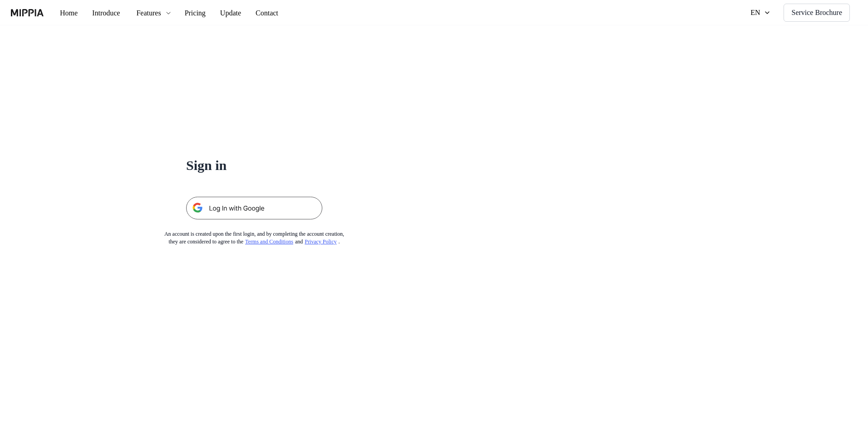 Image resolution: width=868 pixels, height=432 pixels. What do you see at coordinates (274, 241) in the screenshot?
I see `a: Terms and Conditions` at bounding box center [274, 241].